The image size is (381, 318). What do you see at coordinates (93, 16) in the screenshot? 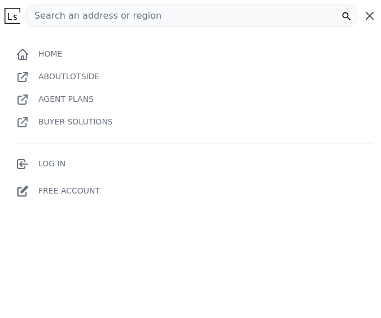
I see `span: Search an address or region` at bounding box center [93, 16].